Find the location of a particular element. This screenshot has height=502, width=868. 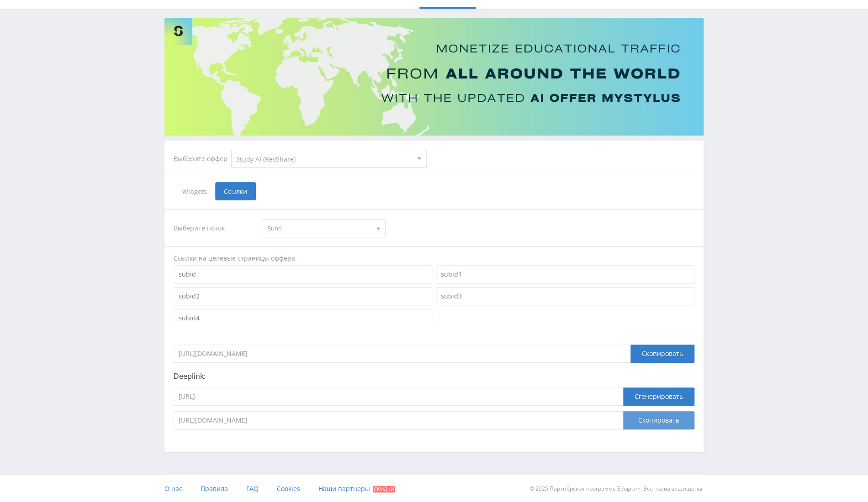

span: Widgets is located at coordinates (194, 191).